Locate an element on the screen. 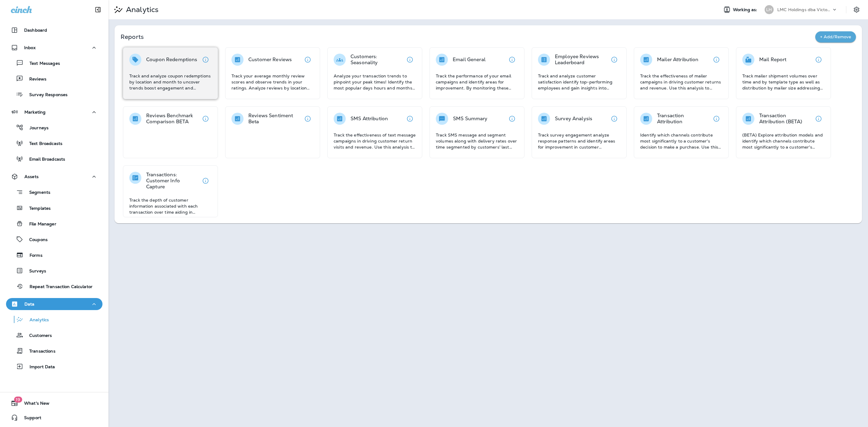  p: Track the effectiveness of mailer campaigns in driving customer returns and revenue. Use this ana... is located at coordinates (681, 82).